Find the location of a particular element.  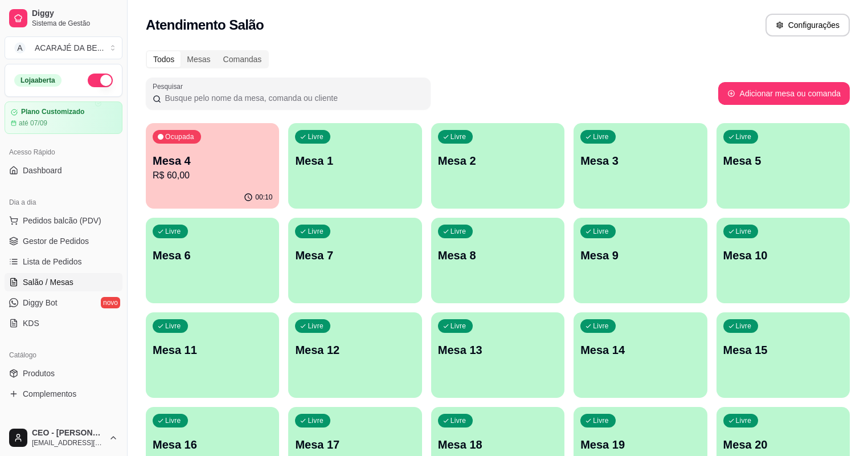

div: Comandas is located at coordinates (243, 60).